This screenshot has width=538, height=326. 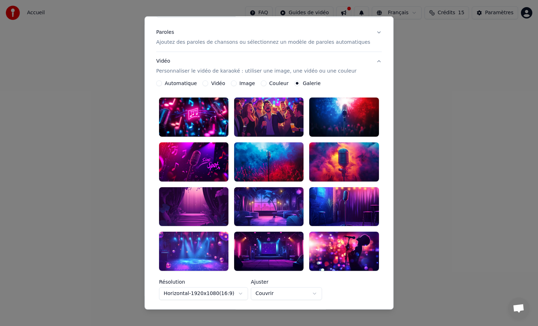 I want to click on label: Galerie, so click(x=312, y=83).